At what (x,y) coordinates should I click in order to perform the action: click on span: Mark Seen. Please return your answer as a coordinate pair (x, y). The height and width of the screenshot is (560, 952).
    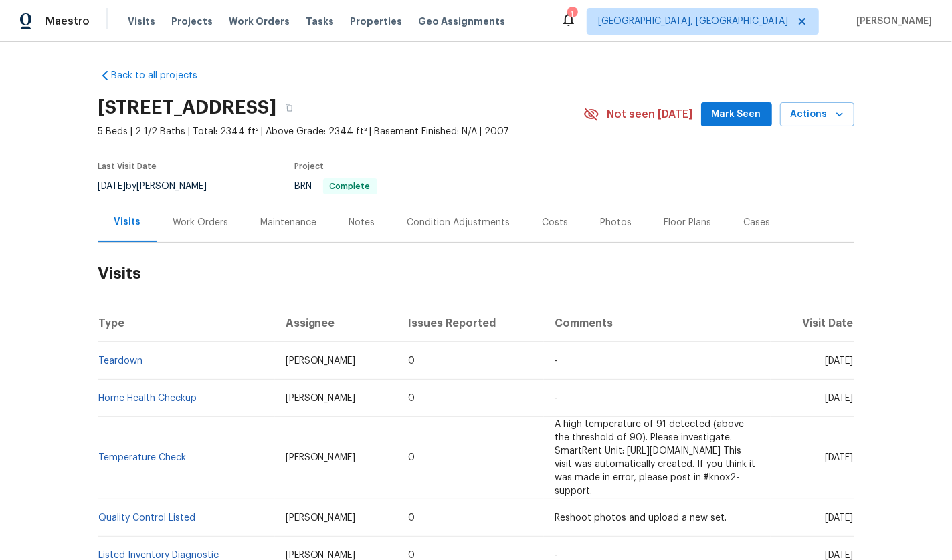
    Looking at the image, I should click on (737, 114).